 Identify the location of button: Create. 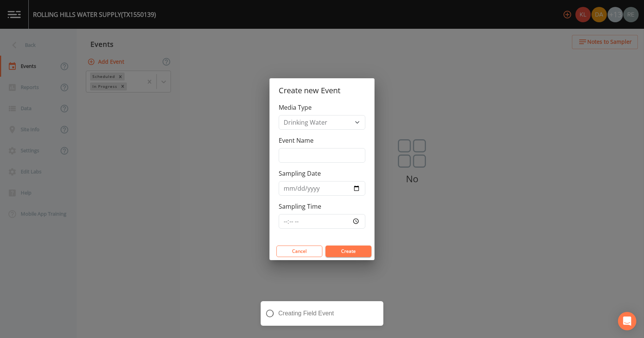
(348, 251).